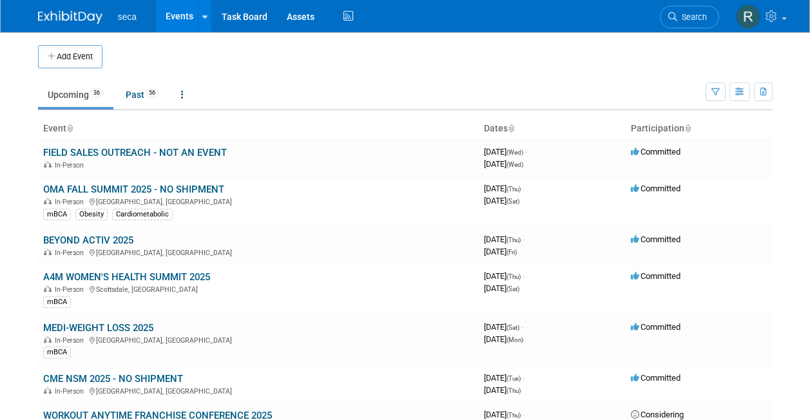 This screenshot has width=810, height=420. Describe the element at coordinates (748, 17) in the screenshot. I see `img: Rachel Jordan` at that location.